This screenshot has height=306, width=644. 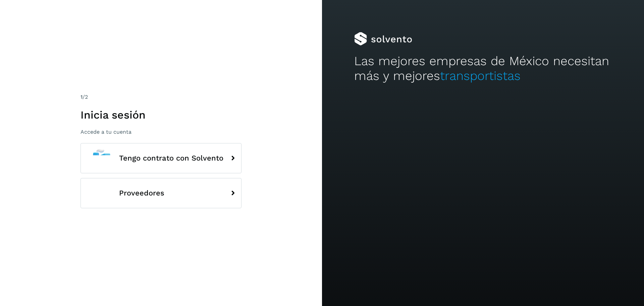 What do you see at coordinates (161, 97) in the screenshot?
I see `div: /2` at bounding box center [161, 97].